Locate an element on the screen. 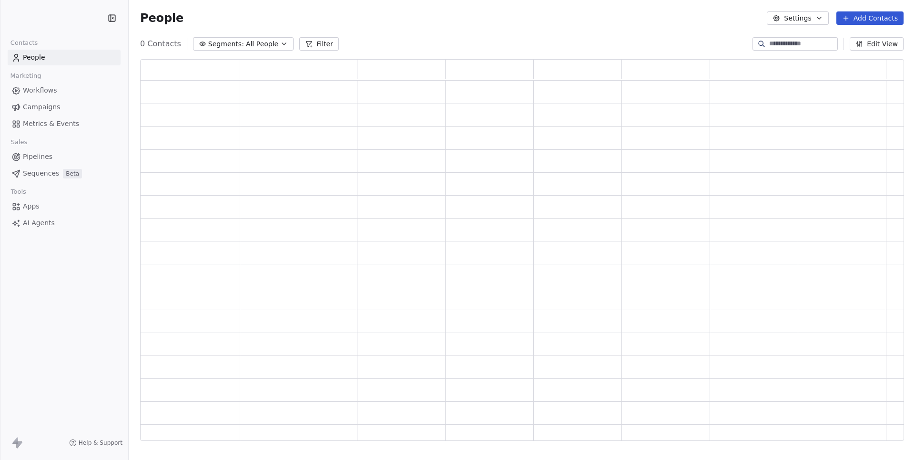 The height and width of the screenshot is (460, 915). span: Segments: is located at coordinates (226, 44).